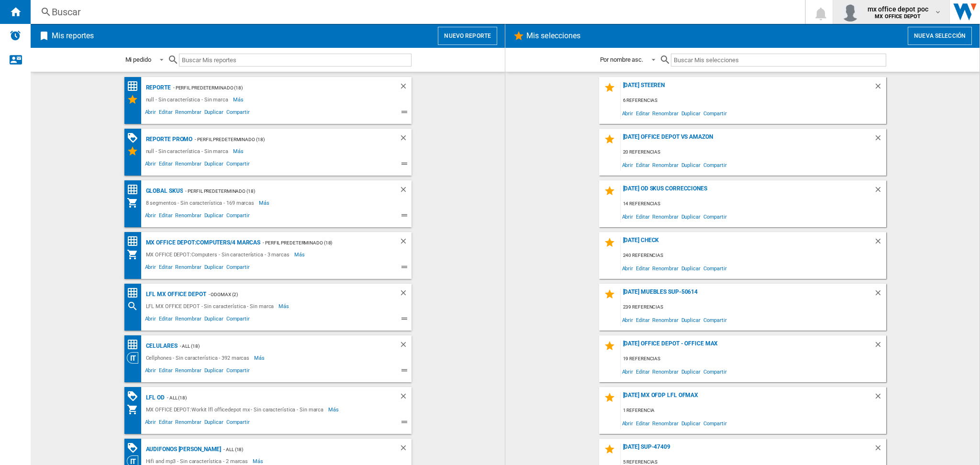 The height and width of the screenshot is (465, 980). I want to click on div: MX OFFICE DEPOT:Computers/4 marcas, so click(202, 243).